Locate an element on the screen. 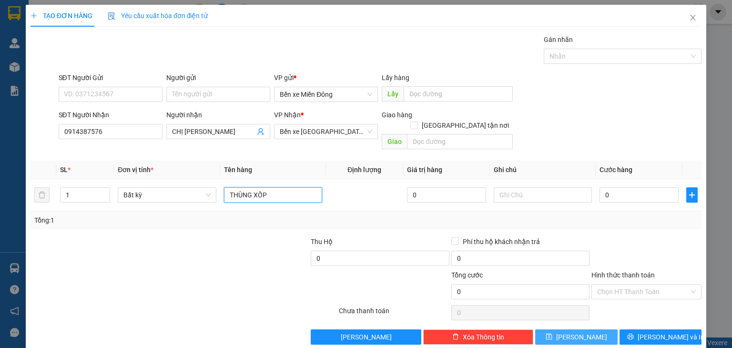 Image resolution: width=732 pixels, height=348 pixels. div: VP gửi is located at coordinates (326, 78).